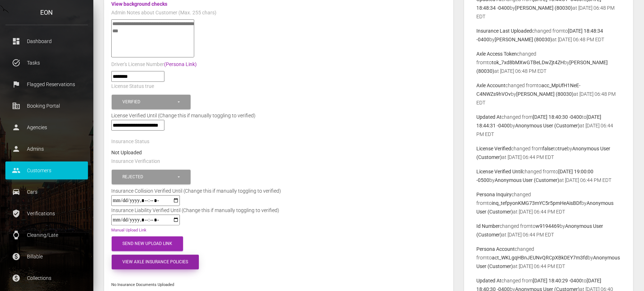 The width and height of the screenshot is (644, 291). Describe the element at coordinates (47, 192) in the screenshot. I see `p: Cars` at that location.